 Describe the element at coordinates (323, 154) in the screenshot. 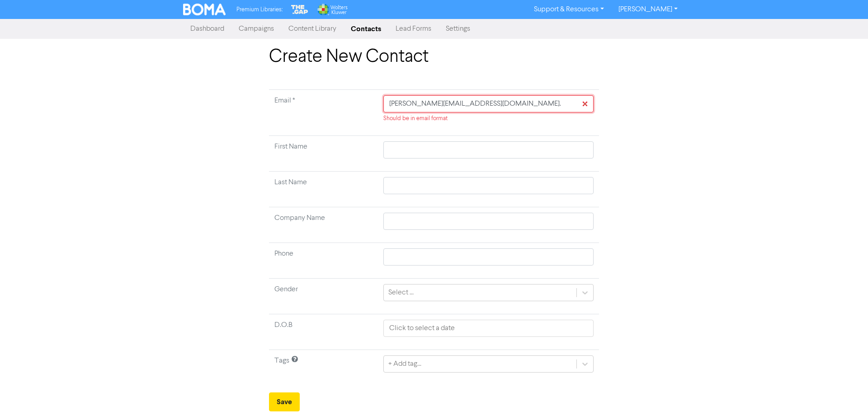

I see `td: First Name` at that location.